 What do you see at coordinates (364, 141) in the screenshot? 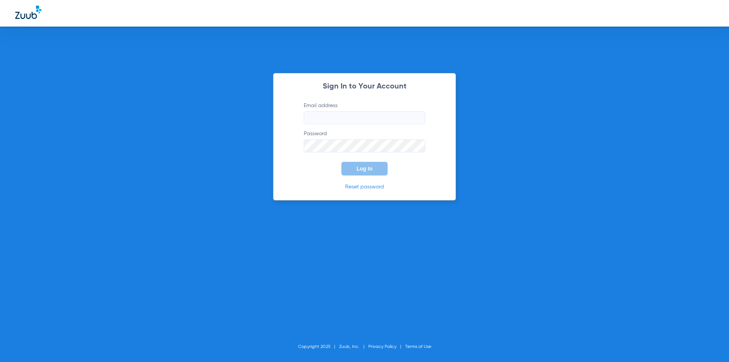
I see `label: Password` at bounding box center [364, 141].